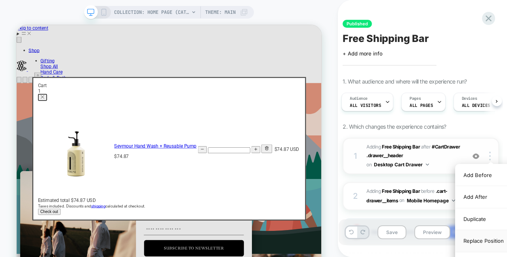  Describe the element at coordinates (152, 12) in the screenshot. I see `span: COLLECTION: Home page (Category)` at that location.